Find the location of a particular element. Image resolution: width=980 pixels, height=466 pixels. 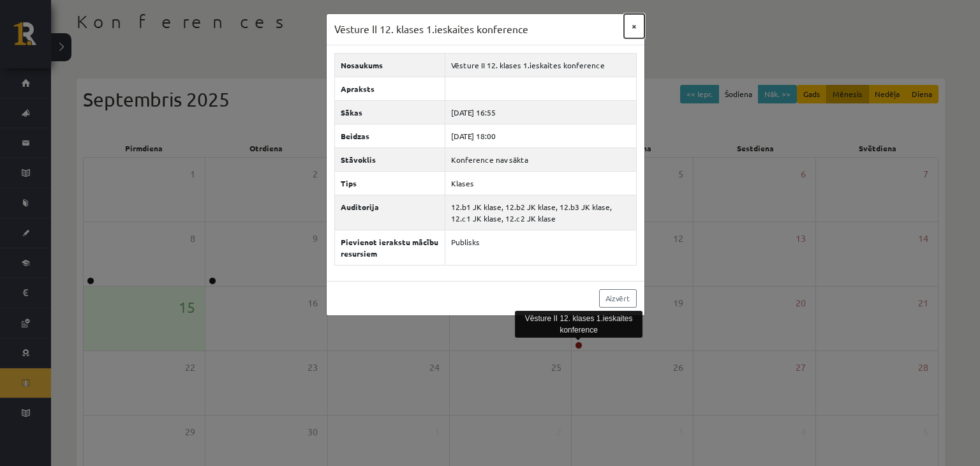

td: 12.b1 JK klase, 12.b2 JK klase, 12.b3 JK klase, 12.c1 JK klase, 12.c2 JK klase is located at coordinates (541, 212).